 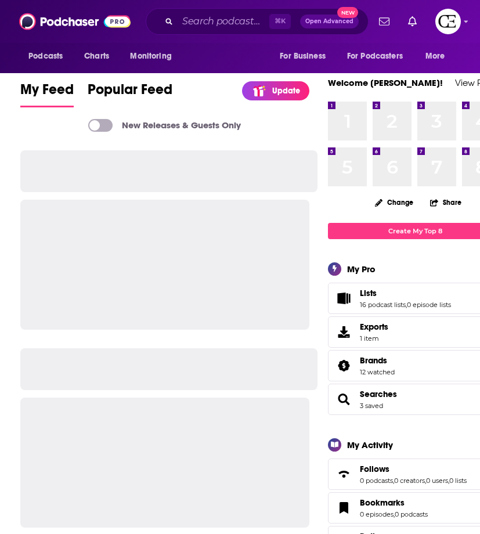 What do you see at coordinates (348, 12) in the screenshot?
I see `span: New` at bounding box center [348, 12].